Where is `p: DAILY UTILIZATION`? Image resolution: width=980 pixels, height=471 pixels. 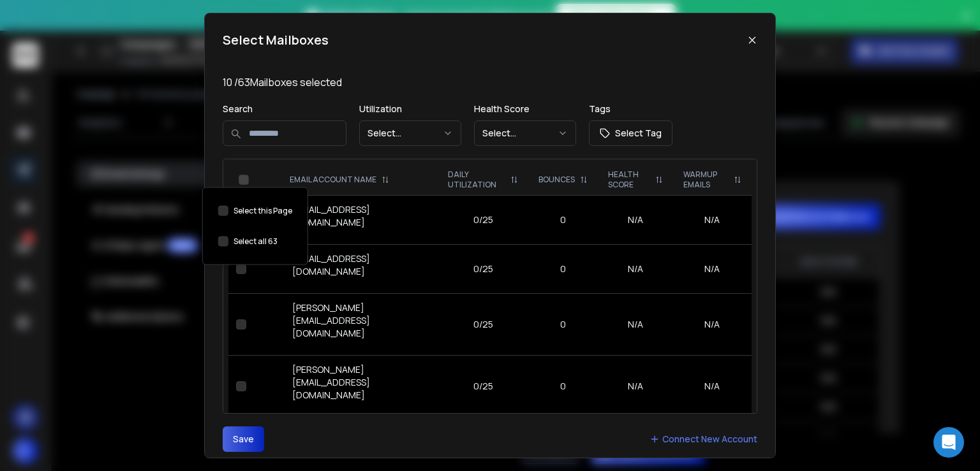
p: DAILY UTILIZATION is located at coordinates (476, 180).